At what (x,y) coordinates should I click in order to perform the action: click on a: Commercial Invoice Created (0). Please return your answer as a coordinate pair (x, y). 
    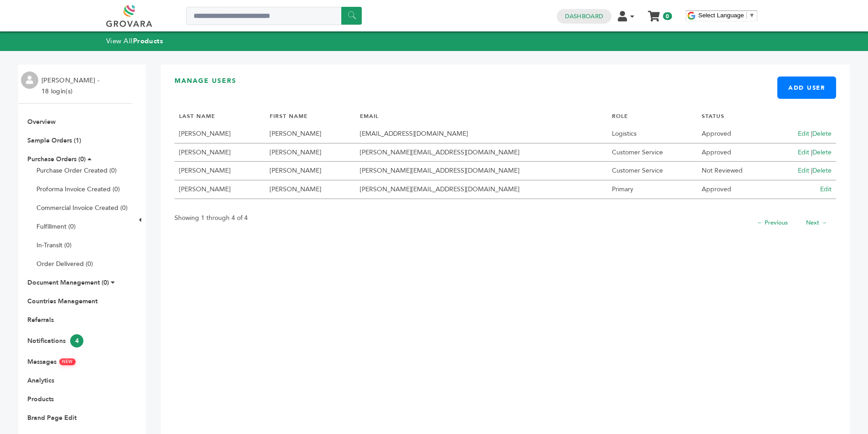
    Looking at the image, I should click on (82, 208).